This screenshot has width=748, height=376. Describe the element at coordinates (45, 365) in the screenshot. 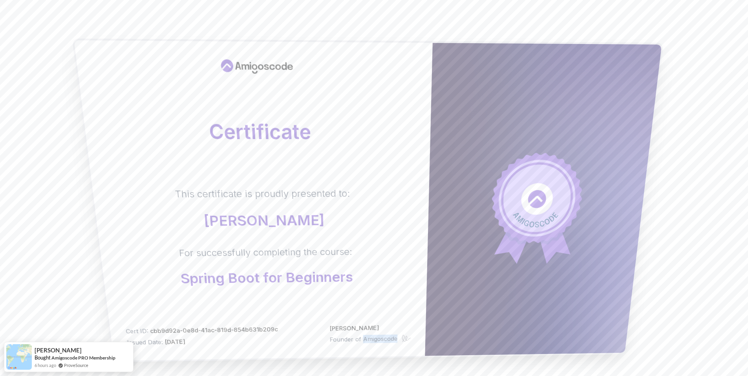

I see `span: 6 hours ago` at that location.